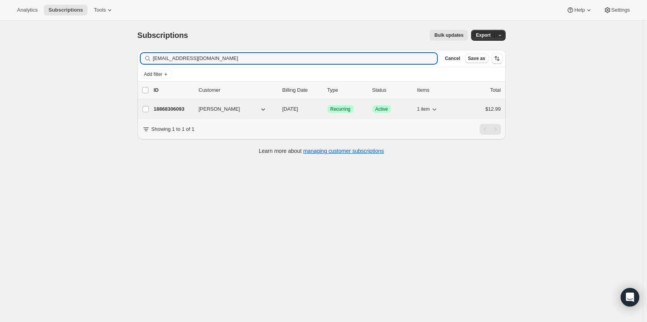  I want to click on span: $12.99, so click(493, 109).